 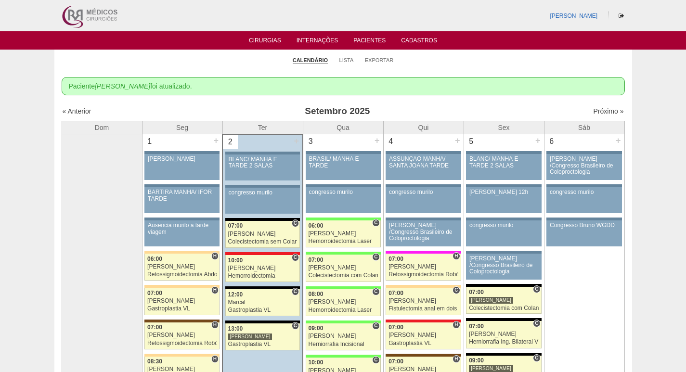 I want to click on div: 5, so click(x=472, y=142).